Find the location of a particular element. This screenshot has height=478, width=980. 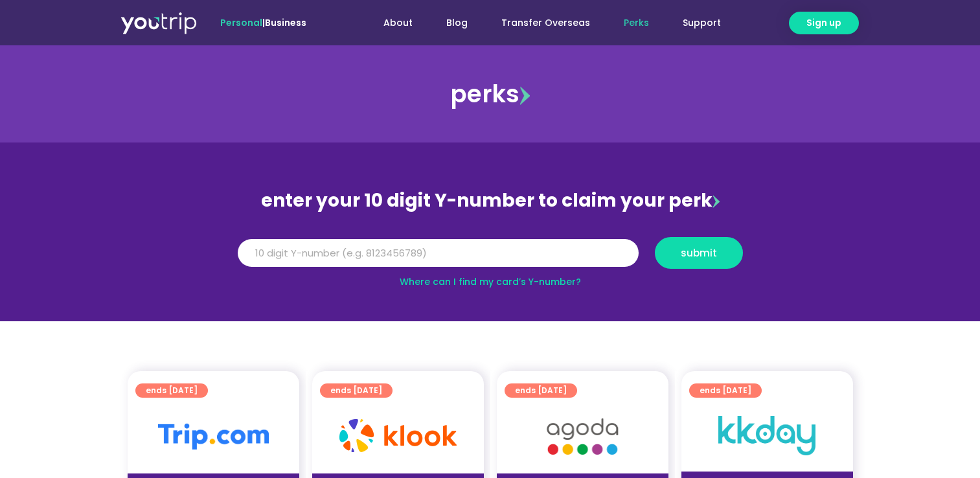

input: 10 digit Y-number (e.g. 8123456789) is located at coordinates (438, 253).